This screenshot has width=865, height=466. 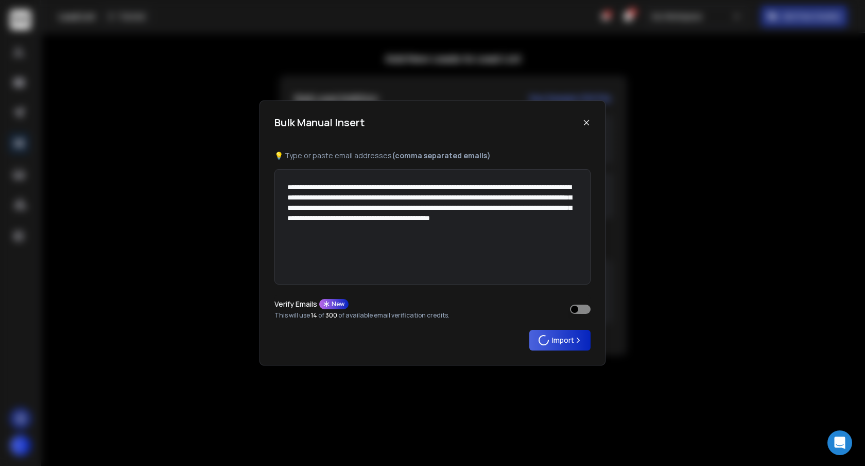 What do you see at coordinates (433, 156) in the screenshot?
I see `p: 💡 Type or paste email addresses` at bounding box center [433, 156].